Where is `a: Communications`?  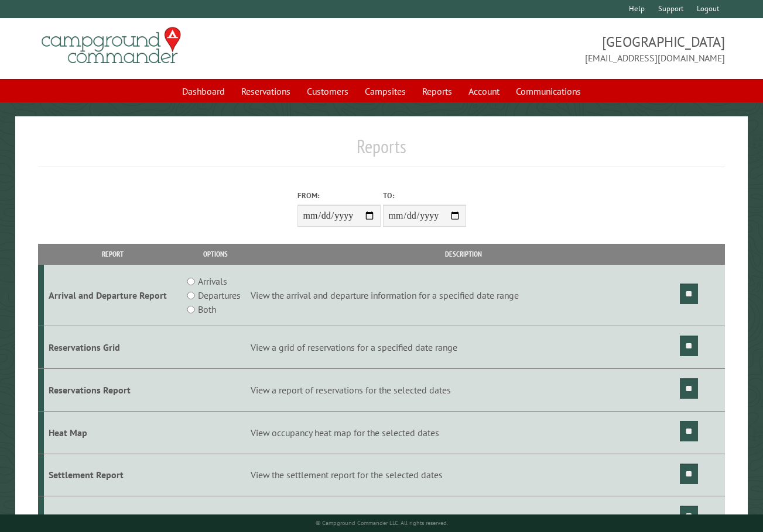
a: Communications is located at coordinates (548, 91).